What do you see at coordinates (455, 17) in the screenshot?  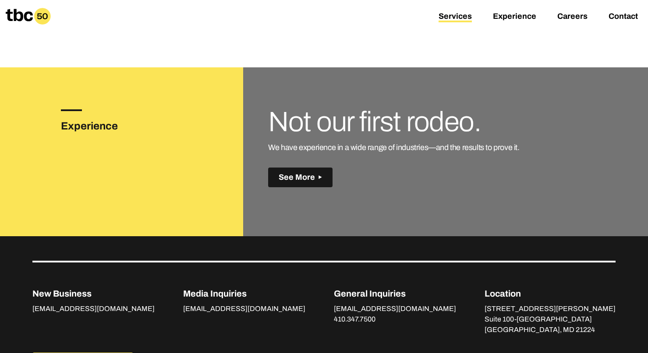 I see `a: Services` at bounding box center [455, 17].